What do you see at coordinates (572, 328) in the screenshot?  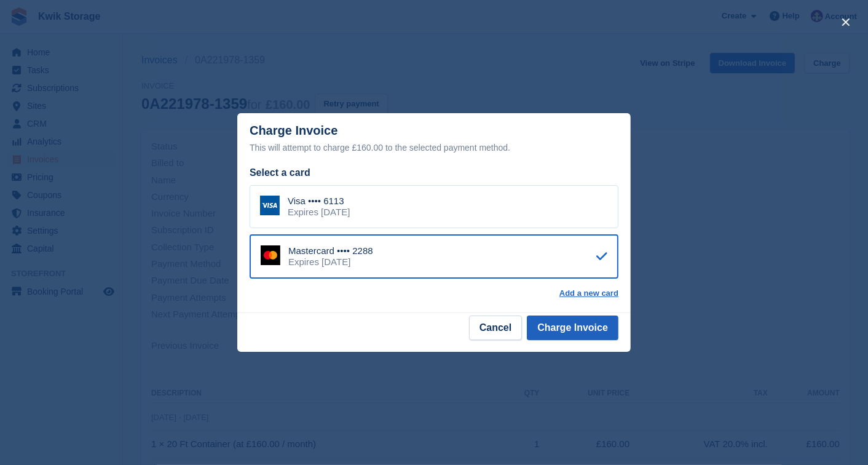 I see `button: Charge Invoice` at bounding box center [572, 328].